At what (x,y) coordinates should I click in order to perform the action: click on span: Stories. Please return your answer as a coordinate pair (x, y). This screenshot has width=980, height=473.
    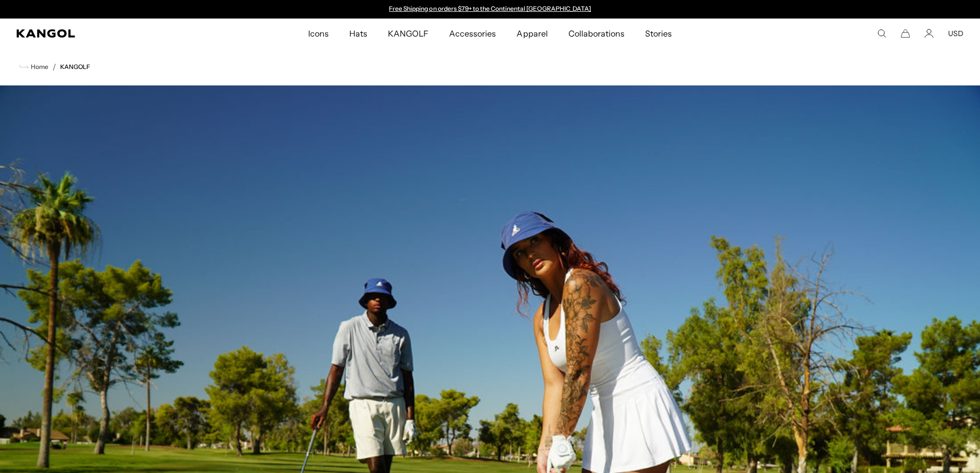
    Looking at the image, I should click on (658, 33).